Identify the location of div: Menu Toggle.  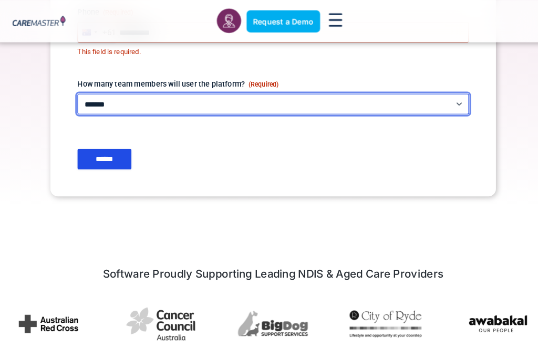
(330, 20).